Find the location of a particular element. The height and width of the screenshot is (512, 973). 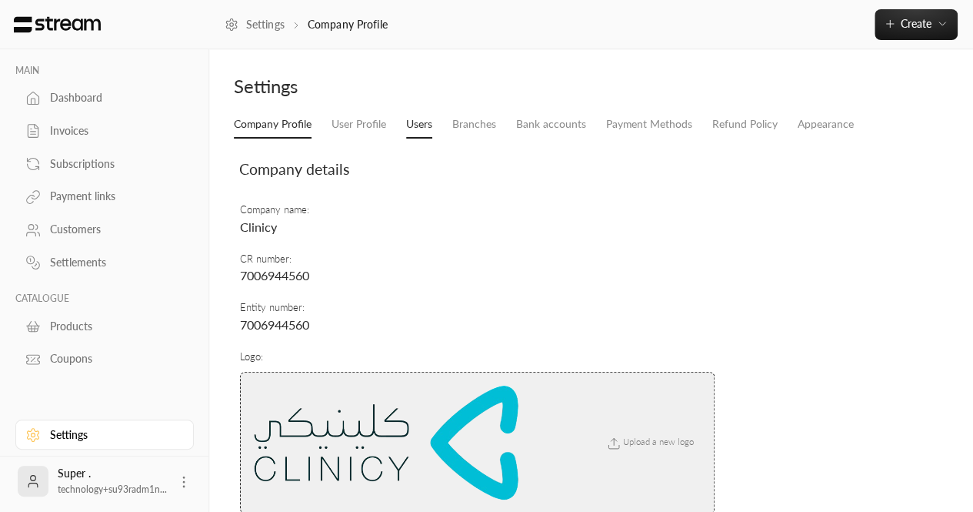

a: Products is located at coordinates (105, 325).